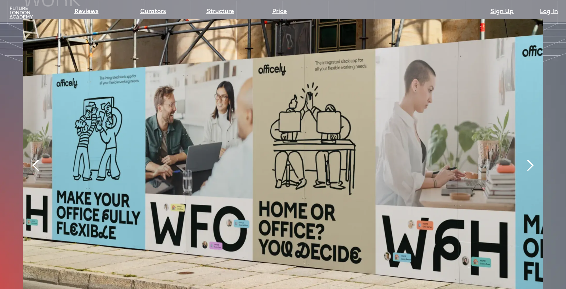 The image size is (566, 289). Describe the element at coordinates (279, 12) in the screenshot. I see `a: Price` at that location.